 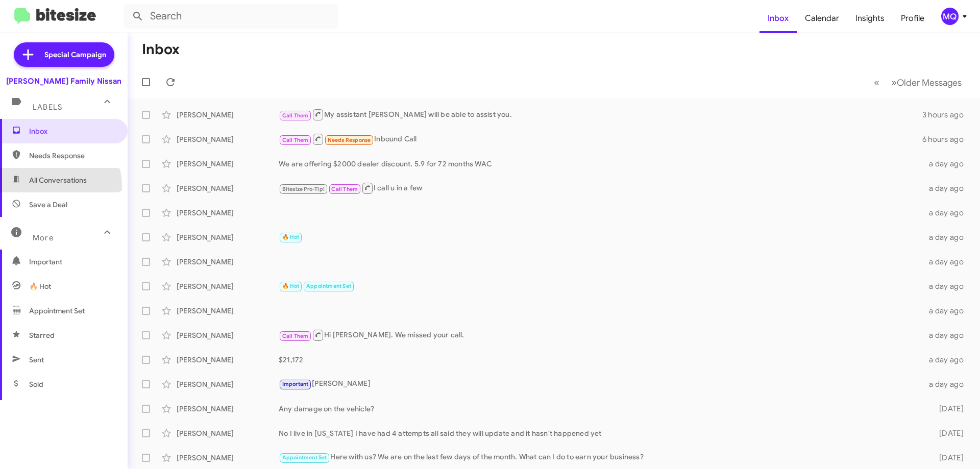 I want to click on a: Insights, so click(x=870, y=18).